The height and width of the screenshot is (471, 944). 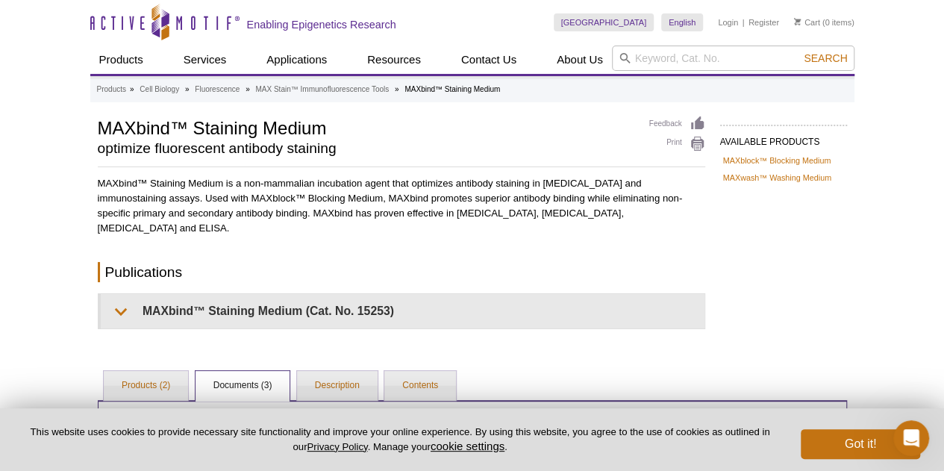 What do you see at coordinates (677, 144) in the screenshot?
I see `a: Print` at bounding box center [677, 144].